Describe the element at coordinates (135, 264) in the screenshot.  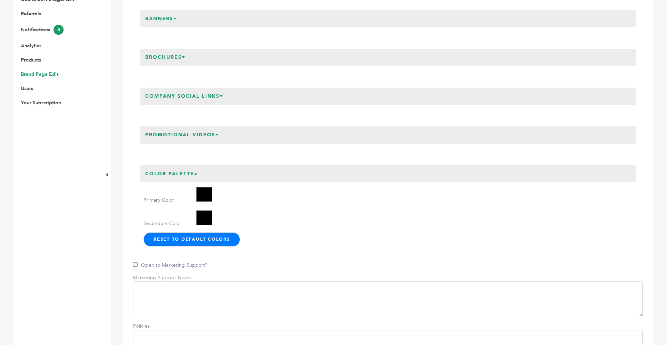
I see `input: Open to Marketing Support?` at that location.